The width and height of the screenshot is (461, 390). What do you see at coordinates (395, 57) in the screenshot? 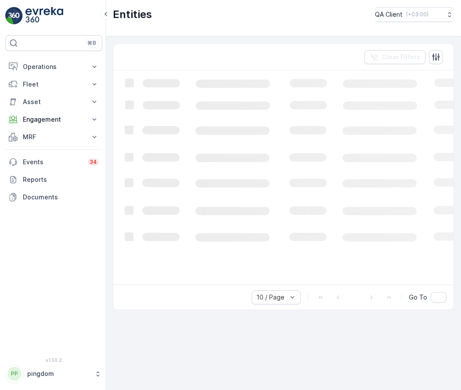
I see `button: Clear Filters` at bounding box center [395, 57].